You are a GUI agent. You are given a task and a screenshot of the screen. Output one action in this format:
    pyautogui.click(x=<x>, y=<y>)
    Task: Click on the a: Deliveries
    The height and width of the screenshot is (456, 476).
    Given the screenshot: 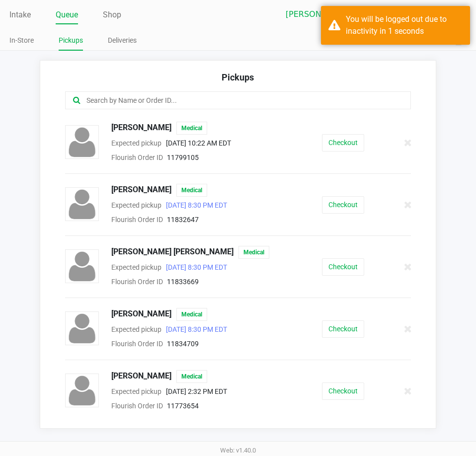 What is the action you would take?
    pyautogui.click(x=123, y=40)
    